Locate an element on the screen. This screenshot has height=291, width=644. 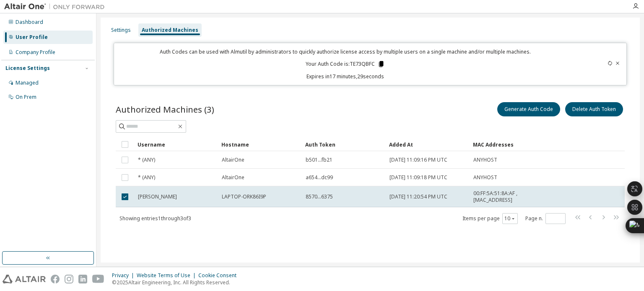
span: b501...fb21 is located at coordinates (319, 160).